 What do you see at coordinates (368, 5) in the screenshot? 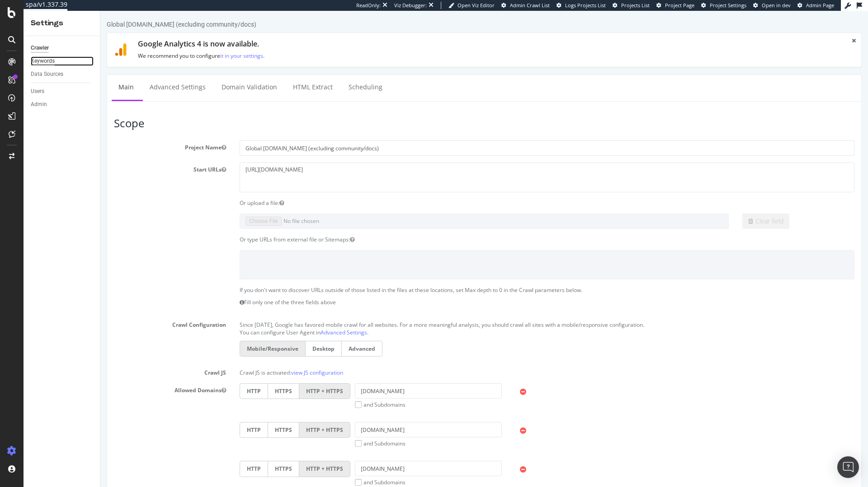
I see `div: ReadOnly:` at bounding box center [368, 5].